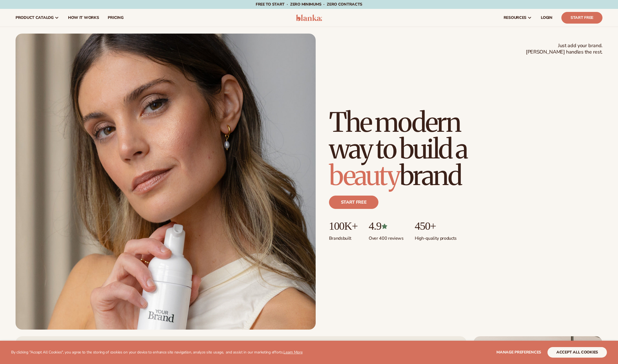 This screenshot has width=618, height=364. Describe the element at coordinates (386, 237) in the screenshot. I see `p: Over 400 reviews` at that location.